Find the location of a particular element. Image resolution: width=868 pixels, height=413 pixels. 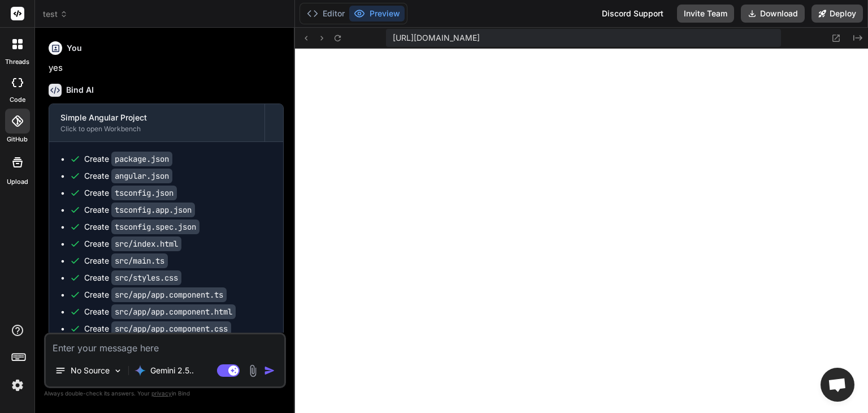

h6: Bind AI is located at coordinates (79, 90).